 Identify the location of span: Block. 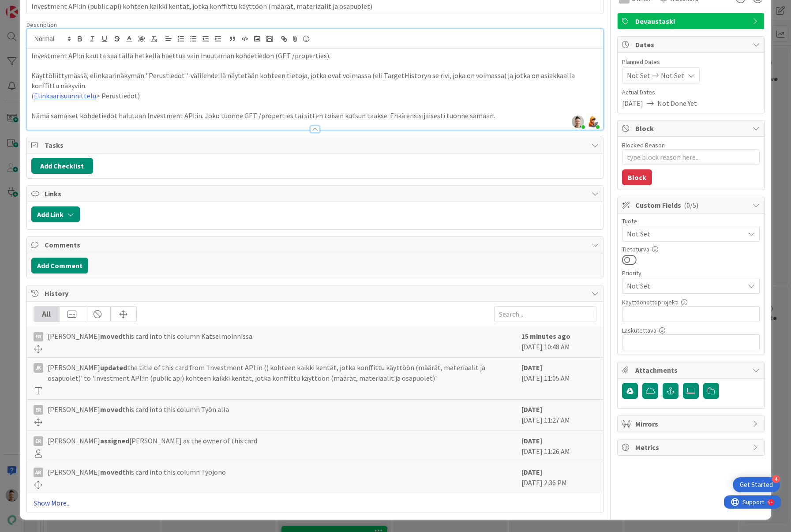
(692, 129).